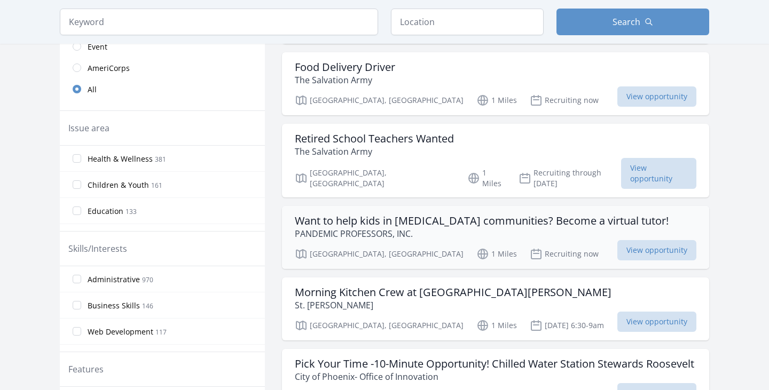  I want to click on input: Business Skills 146, so click(77, 305).